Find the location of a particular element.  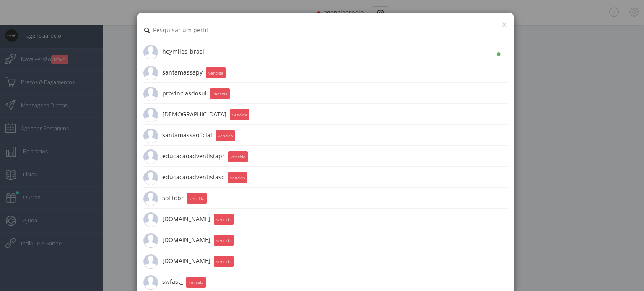

span: hoymiles_brasil is located at coordinates (174, 52).